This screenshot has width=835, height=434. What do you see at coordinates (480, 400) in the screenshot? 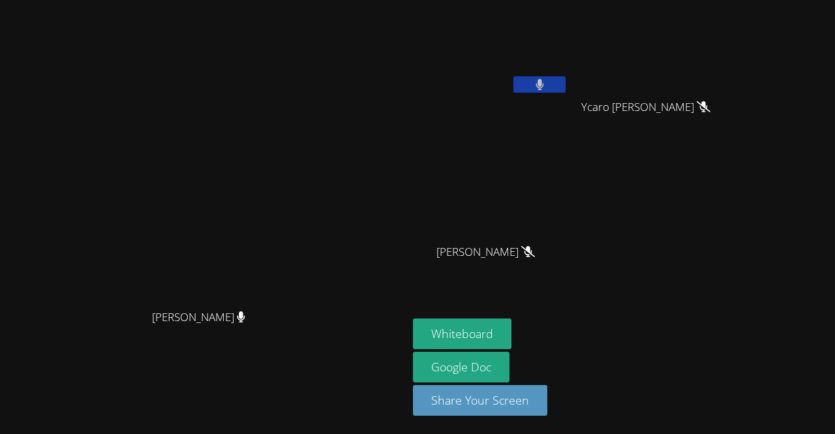
I see `button: Share Your Screen` at bounding box center [480, 400].